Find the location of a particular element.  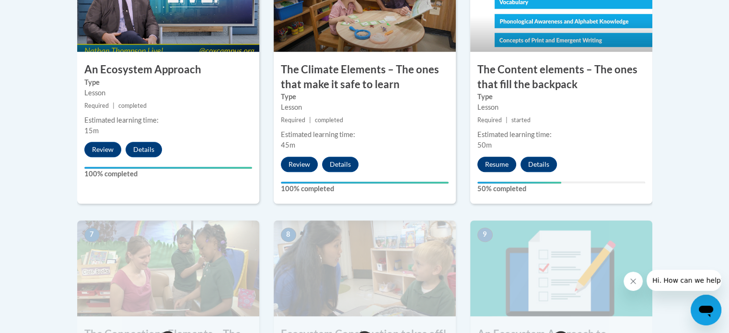

span: 50m is located at coordinates (485, 145).